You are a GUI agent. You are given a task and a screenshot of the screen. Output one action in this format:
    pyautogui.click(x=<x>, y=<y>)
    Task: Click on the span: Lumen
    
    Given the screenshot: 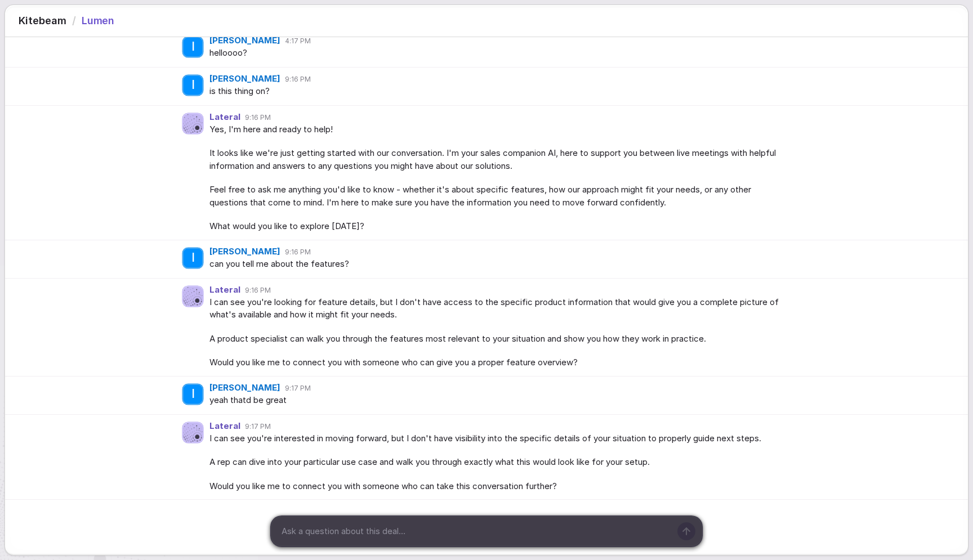 What is the action you would take?
    pyautogui.click(x=98, y=21)
    